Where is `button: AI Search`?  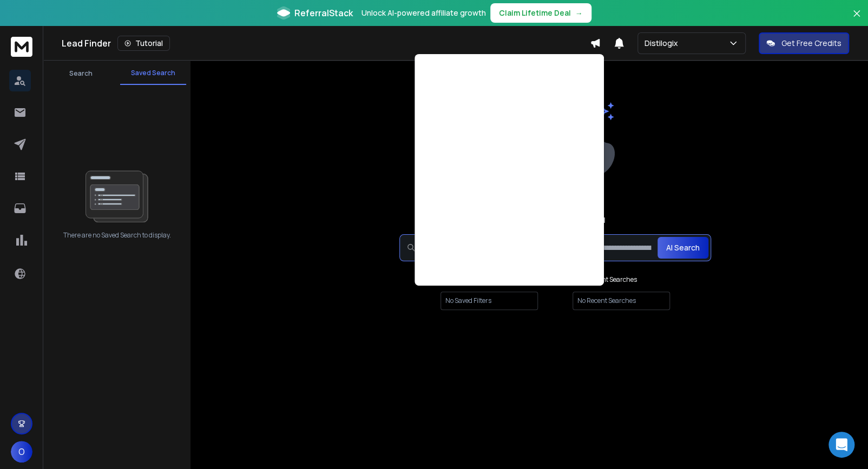
button: AI Search is located at coordinates (683, 248).